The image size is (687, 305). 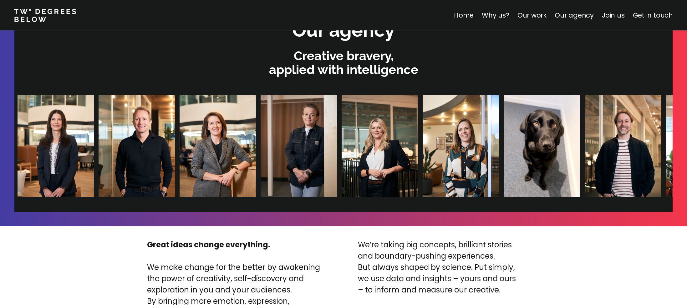 What do you see at coordinates (613, 15) in the screenshot?
I see `a: Join us` at bounding box center [613, 15].